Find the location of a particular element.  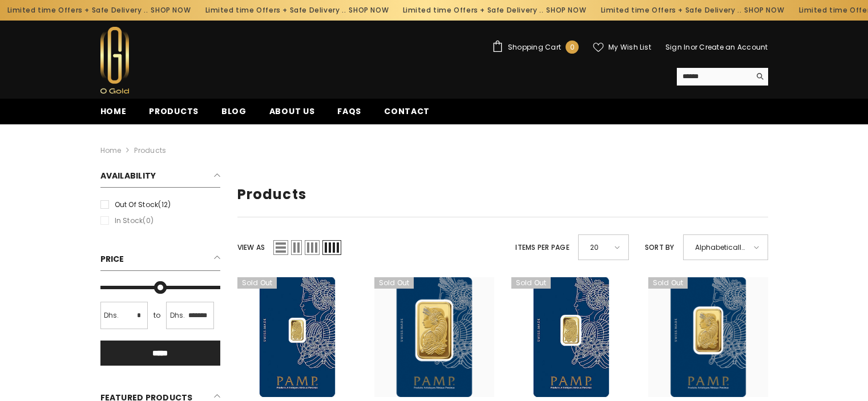

label: View as is located at coordinates (251, 248).